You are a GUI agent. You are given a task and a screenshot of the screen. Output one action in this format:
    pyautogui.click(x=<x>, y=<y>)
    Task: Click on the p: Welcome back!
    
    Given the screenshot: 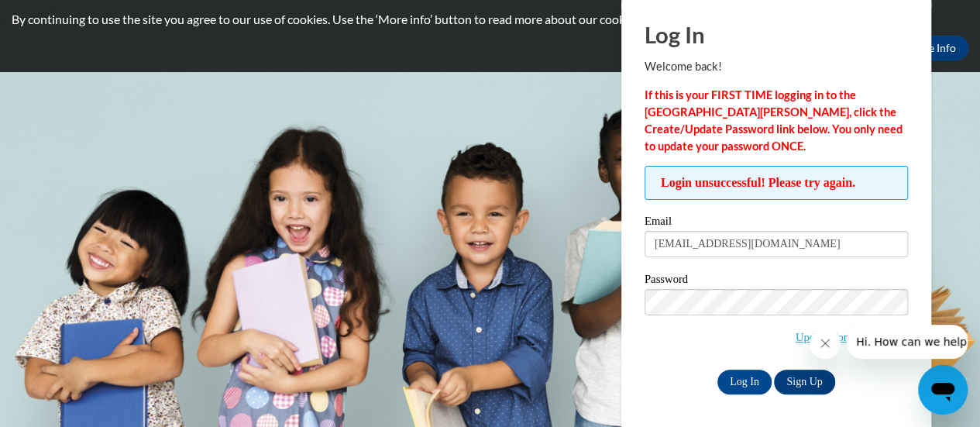 What is the action you would take?
    pyautogui.click(x=776, y=67)
    